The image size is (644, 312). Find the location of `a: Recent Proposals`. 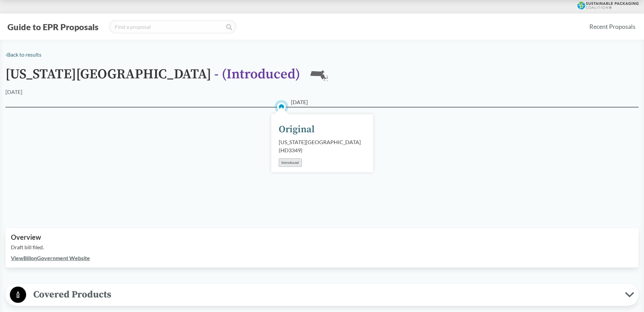

a: Recent Proposals is located at coordinates (612, 26).